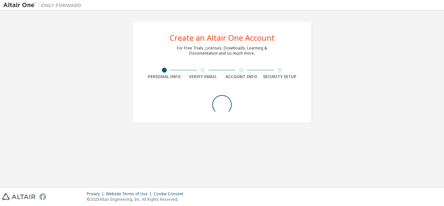 The image size is (444, 206). I want to click on div: Account Info, so click(241, 77).